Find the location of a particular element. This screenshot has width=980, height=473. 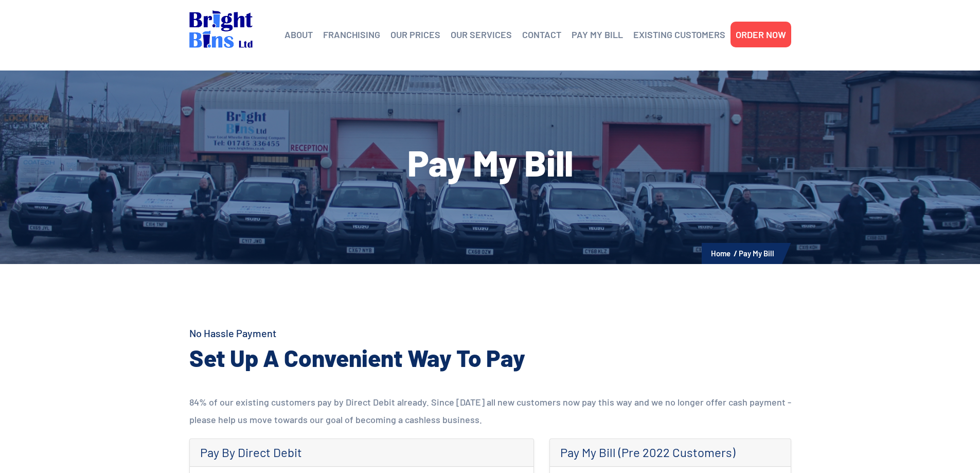

a: Home is located at coordinates (721, 254).